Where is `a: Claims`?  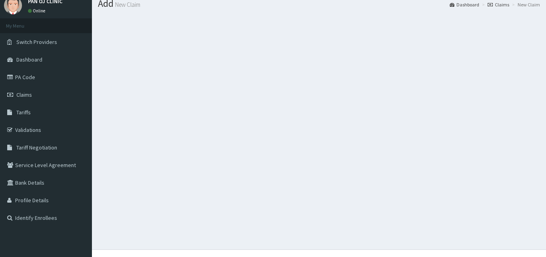
a: Claims is located at coordinates (498, 4).